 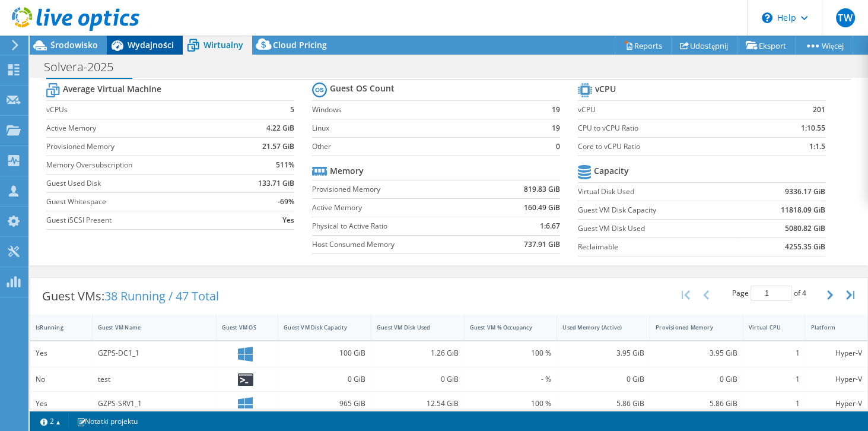 What do you see at coordinates (151, 44) in the screenshot?
I see `span: Wydajności` at bounding box center [151, 44].